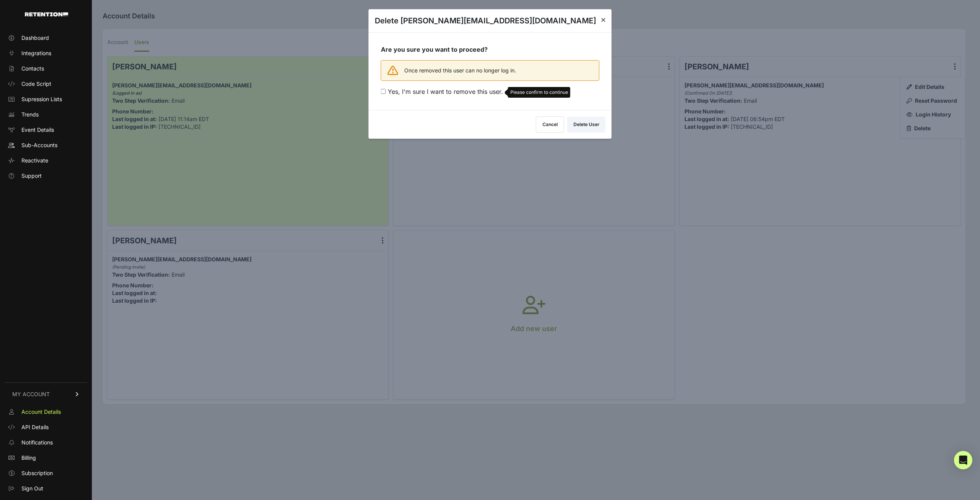 The height and width of the screenshot is (500, 980). I want to click on span: Yes, I'm sure I want to remove this user., so click(446, 92).